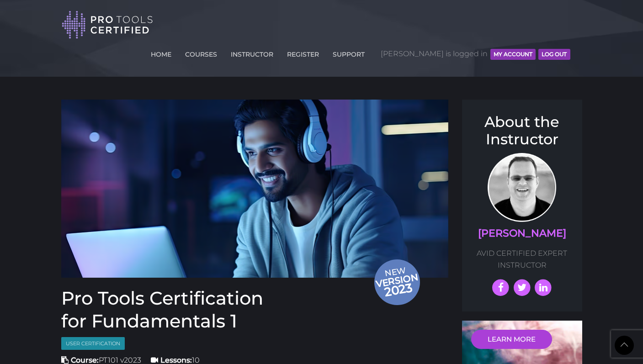 The image size is (643, 364). Describe the element at coordinates (255, 188) in the screenshot. I see `img: Pro tools certified Fundamentals 1 Course cover` at that location.